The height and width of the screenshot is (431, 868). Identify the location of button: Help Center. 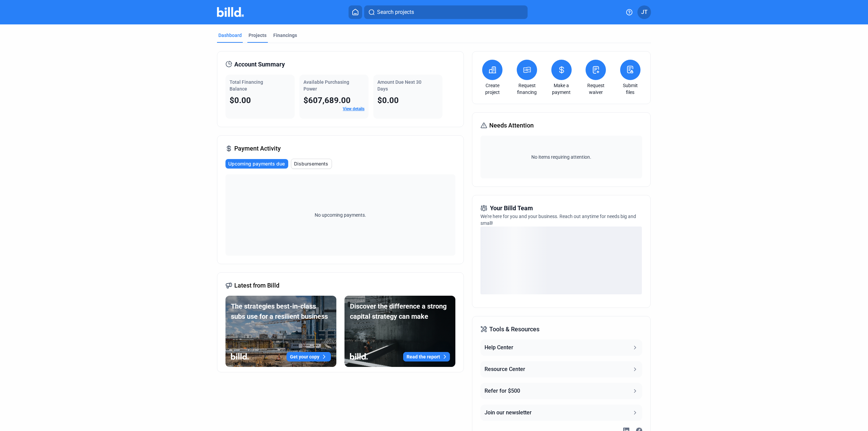
(562, 348).